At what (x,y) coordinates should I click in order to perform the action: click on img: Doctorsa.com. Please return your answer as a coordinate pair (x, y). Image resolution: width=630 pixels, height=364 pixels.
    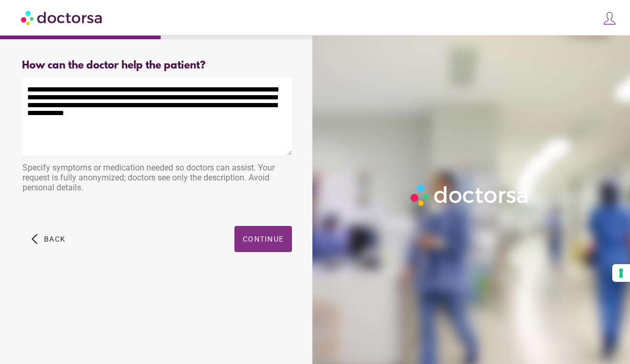
    Looking at the image, I should click on (62, 18).